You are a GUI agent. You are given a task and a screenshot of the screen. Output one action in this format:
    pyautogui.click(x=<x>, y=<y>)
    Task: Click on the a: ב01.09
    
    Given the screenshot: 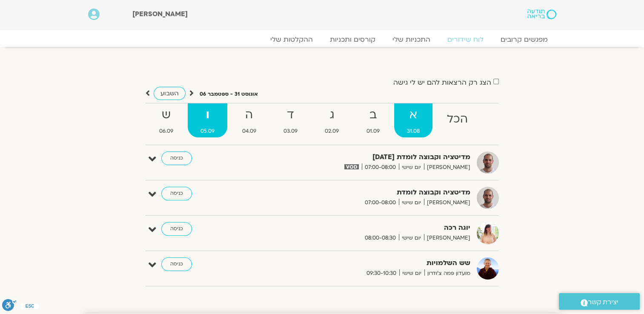 What is the action you would take?
    pyautogui.click(x=372, y=120)
    